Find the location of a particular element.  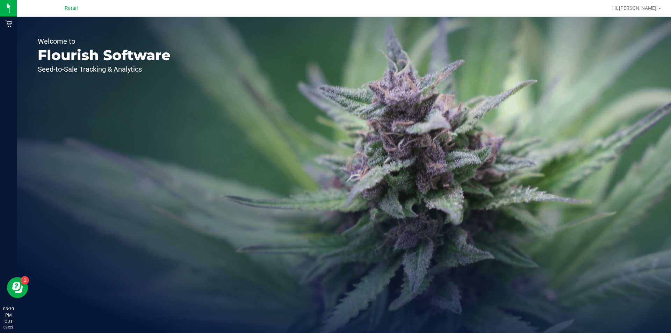

p: Seed-to-Sale Tracking & Analytics is located at coordinates (104, 69).